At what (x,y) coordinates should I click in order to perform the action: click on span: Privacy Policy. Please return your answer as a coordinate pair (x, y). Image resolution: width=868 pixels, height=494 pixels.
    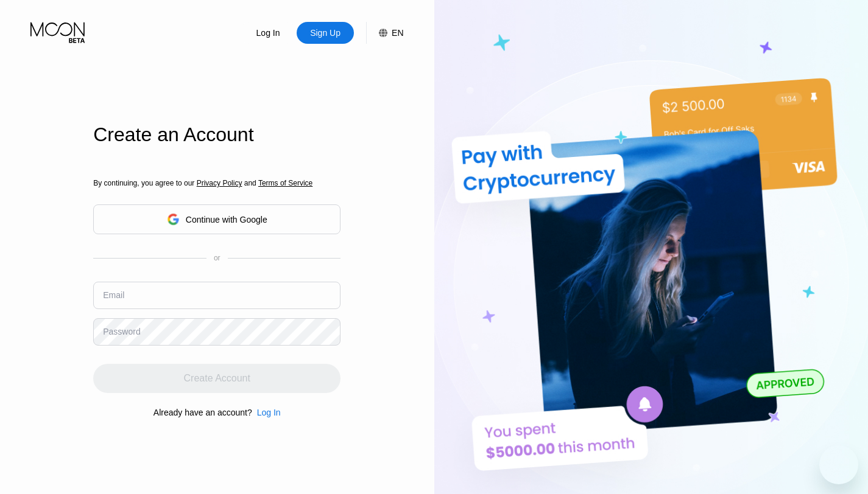
    Looking at the image, I should click on (219, 183).